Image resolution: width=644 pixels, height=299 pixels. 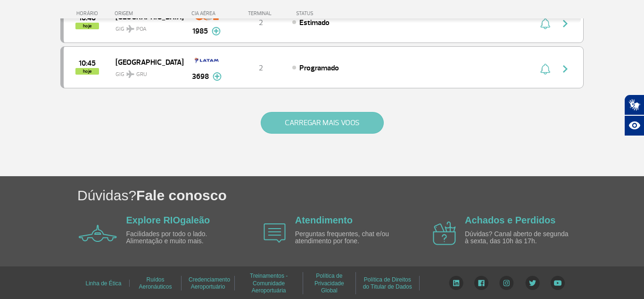 I want to click on a: Atendimento, so click(x=324, y=220).